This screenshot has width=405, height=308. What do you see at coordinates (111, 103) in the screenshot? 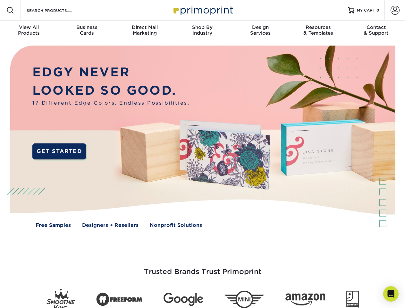
I see `span: 17 Different Edge Colors. Endless Possibilities.` at bounding box center [111, 103].